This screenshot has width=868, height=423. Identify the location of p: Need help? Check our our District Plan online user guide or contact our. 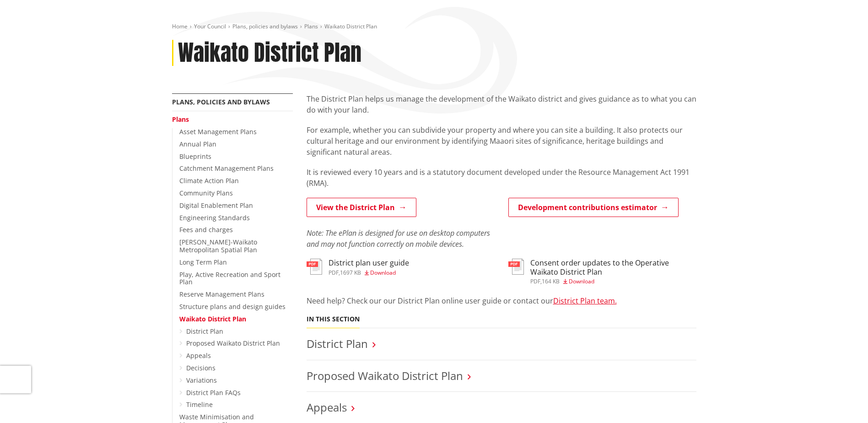
(501, 301).